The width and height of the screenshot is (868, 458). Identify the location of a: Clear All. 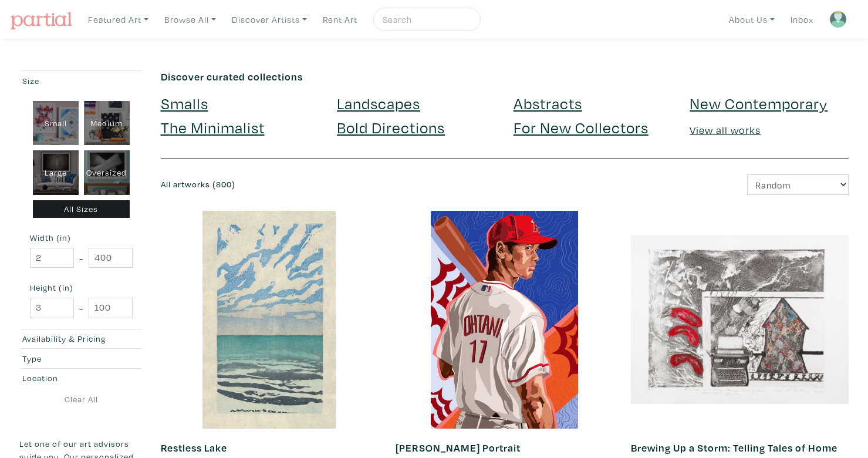
(81, 399).